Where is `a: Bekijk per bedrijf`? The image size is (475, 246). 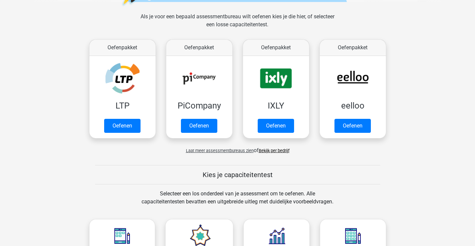
a: Bekijk per bedrijf is located at coordinates (274, 151).